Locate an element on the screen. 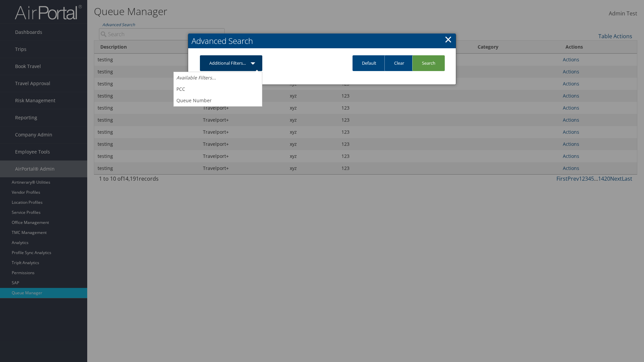 The image size is (644, 362). i: Available Filters... is located at coordinates (196, 78).